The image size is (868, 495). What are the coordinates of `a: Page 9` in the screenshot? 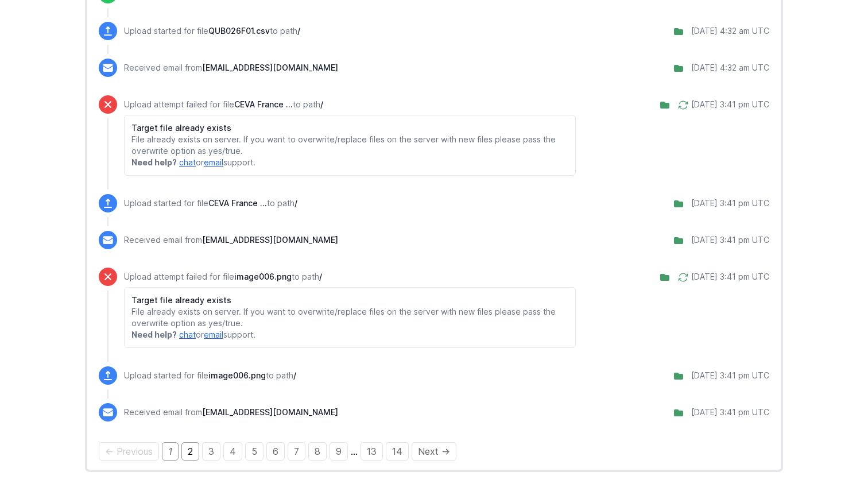 It's located at (339, 452).